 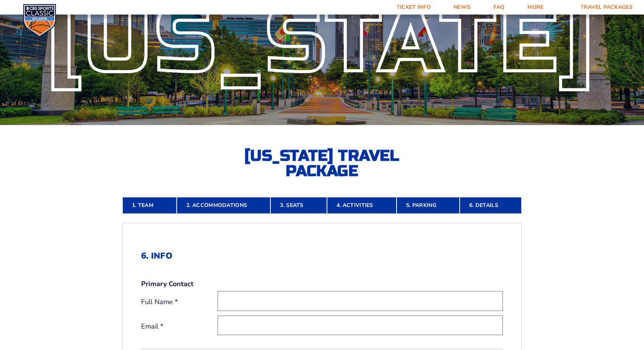 I want to click on img: CBS Sports Classic, so click(x=39, y=20).